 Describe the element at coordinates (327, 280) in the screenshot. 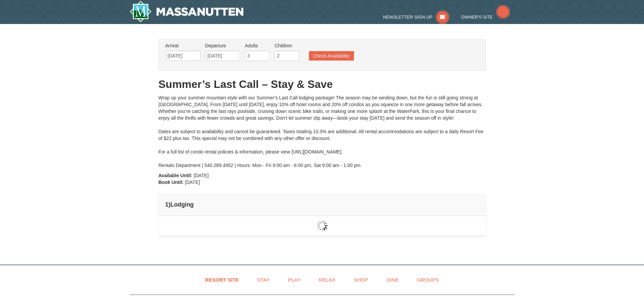

I see `a: Relax` at that location.